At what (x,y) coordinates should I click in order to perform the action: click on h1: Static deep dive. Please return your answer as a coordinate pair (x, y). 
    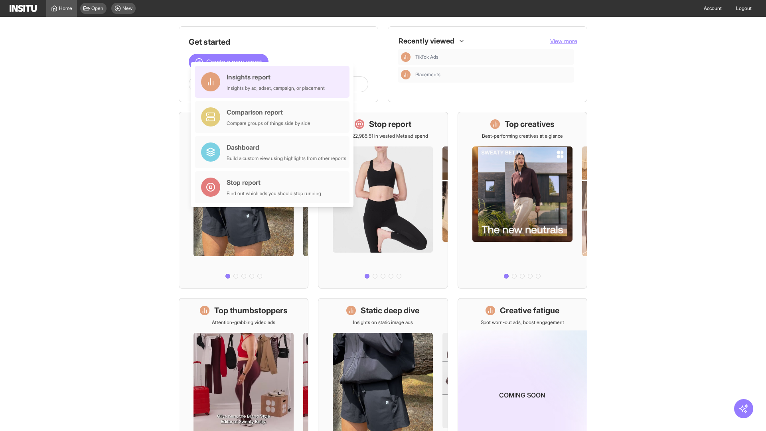
    Looking at the image, I should click on (390, 310).